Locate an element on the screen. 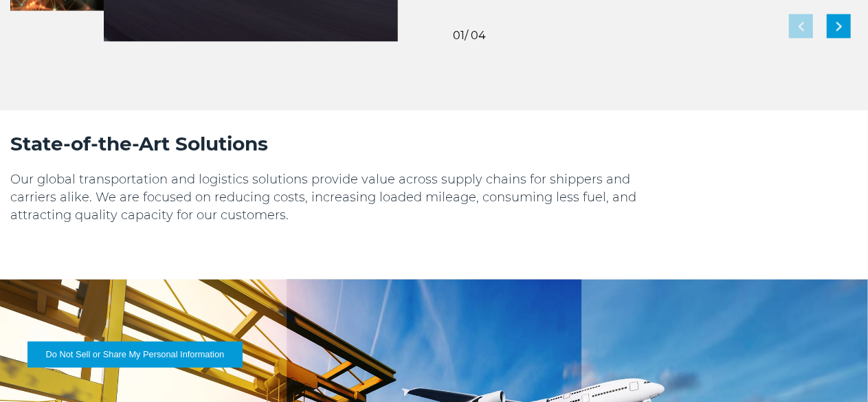  span: 01 is located at coordinates (458, 36).